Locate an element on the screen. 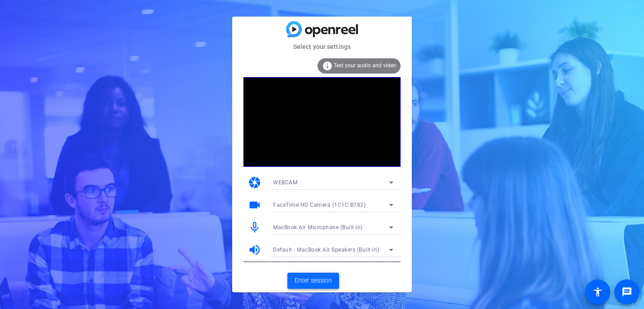 The image size is (644, 309). mat-icon: camera is located at coordinates (255, 183).